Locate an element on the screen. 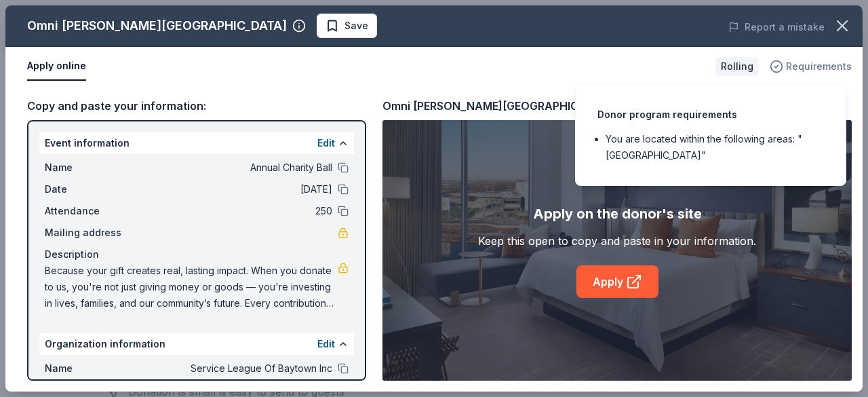 Image resolution: width=868 pixels, height=397 pixels. div: Organization information is located at coordinates (197, 344).